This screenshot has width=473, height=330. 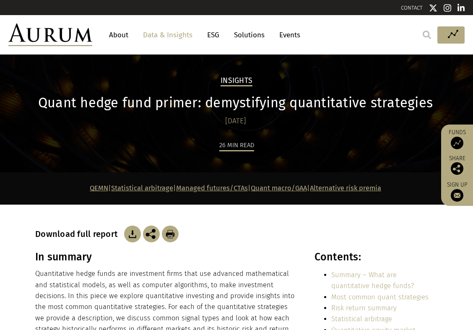 I want to click on img: Instagram icon, so click(x=447, y=8).